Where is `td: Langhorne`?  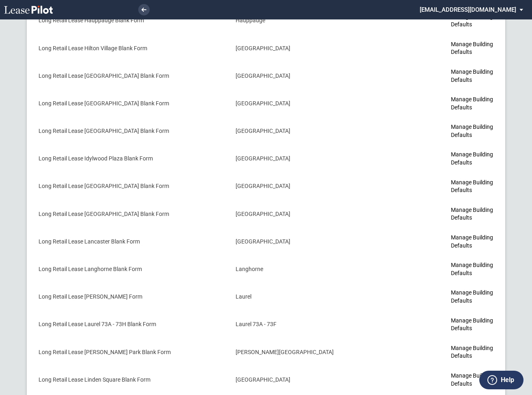
td: Langhorne is located at coordinates (303, 269).